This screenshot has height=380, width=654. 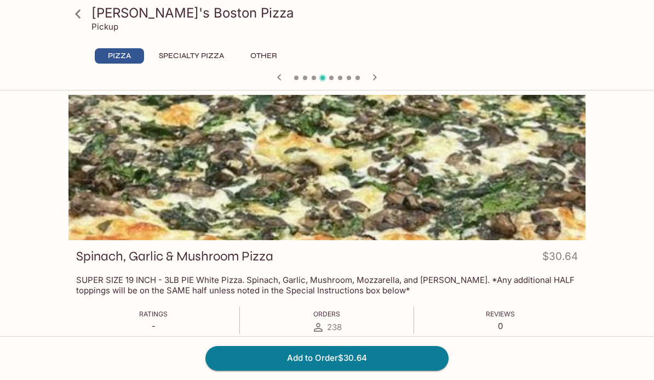 What do you see at coordinates (500, 326) in the screenshot?
I see `p: 0` at bounding box center [500, 326].